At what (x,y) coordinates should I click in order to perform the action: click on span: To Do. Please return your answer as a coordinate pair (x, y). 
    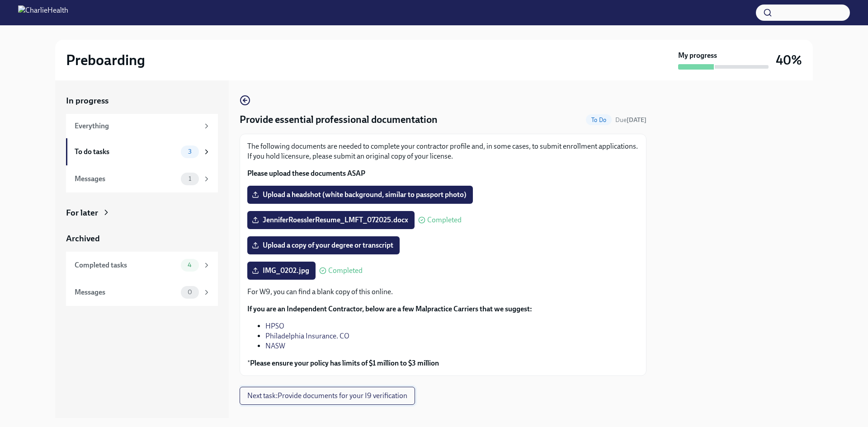
    Looking at the image, I should click on (598, 120).